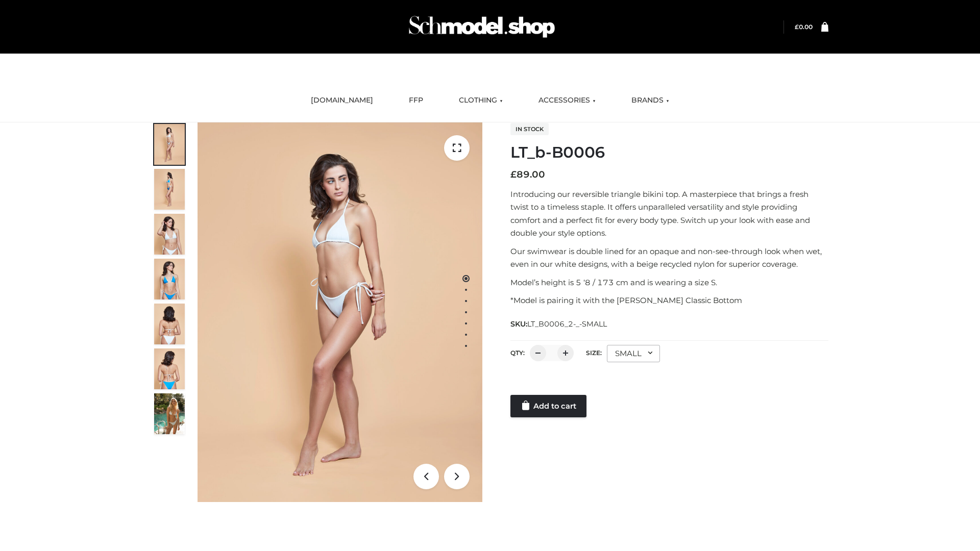 This screenshot has height=551, width=980. I want to click on span: In stock, so click(530, 128).